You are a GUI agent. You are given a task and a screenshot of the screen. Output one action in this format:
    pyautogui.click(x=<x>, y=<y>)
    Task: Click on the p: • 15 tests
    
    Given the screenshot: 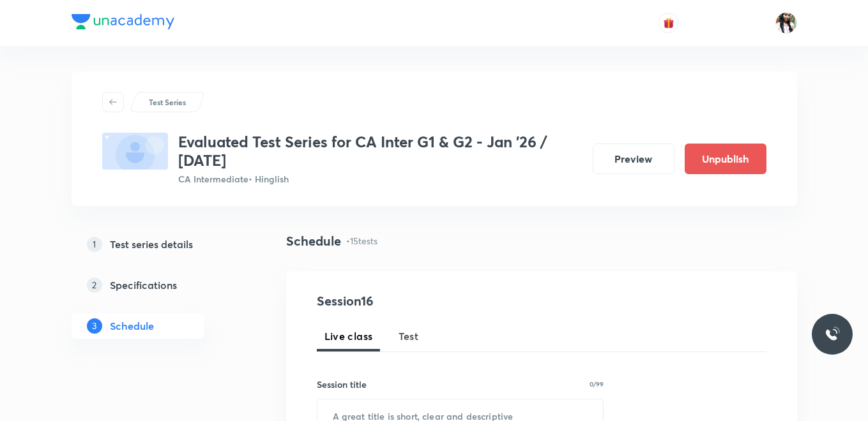 What is the action you would take?
    pyautogui.click(x=362, y=241)
    